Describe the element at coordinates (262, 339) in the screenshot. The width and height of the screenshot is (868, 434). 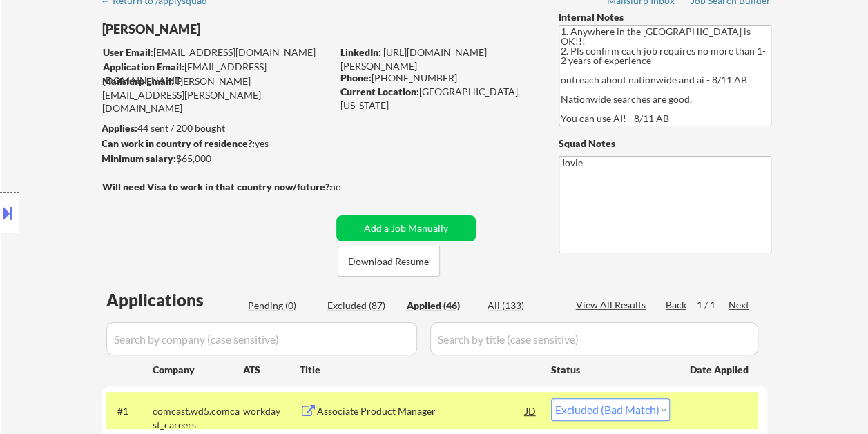
I see `input: Search by company (case sensitive)` at that location.